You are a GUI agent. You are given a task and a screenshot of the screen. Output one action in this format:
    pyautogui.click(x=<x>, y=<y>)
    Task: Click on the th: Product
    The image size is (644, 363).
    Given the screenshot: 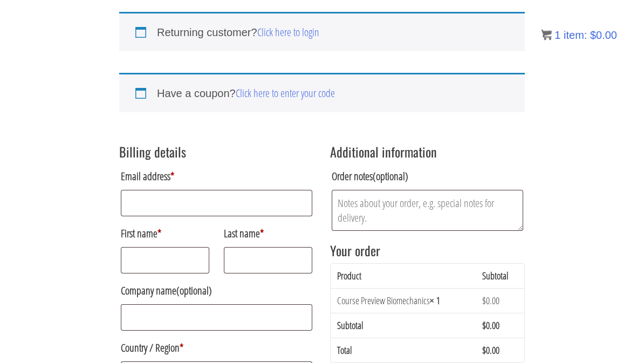 What is the action you would take?
    pyautogui.click(x=403, y=276)
    